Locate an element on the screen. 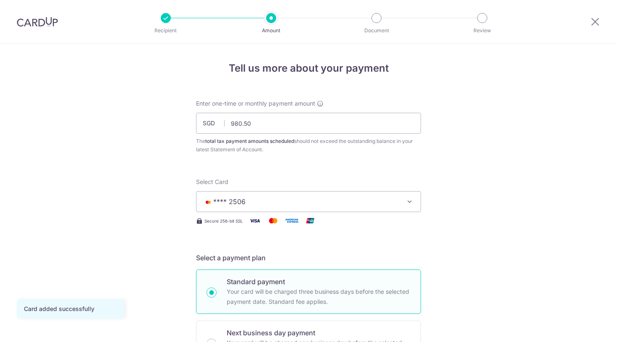 This screenshot has height=342, width=617. p: Review is located at coordinates (482, 31).